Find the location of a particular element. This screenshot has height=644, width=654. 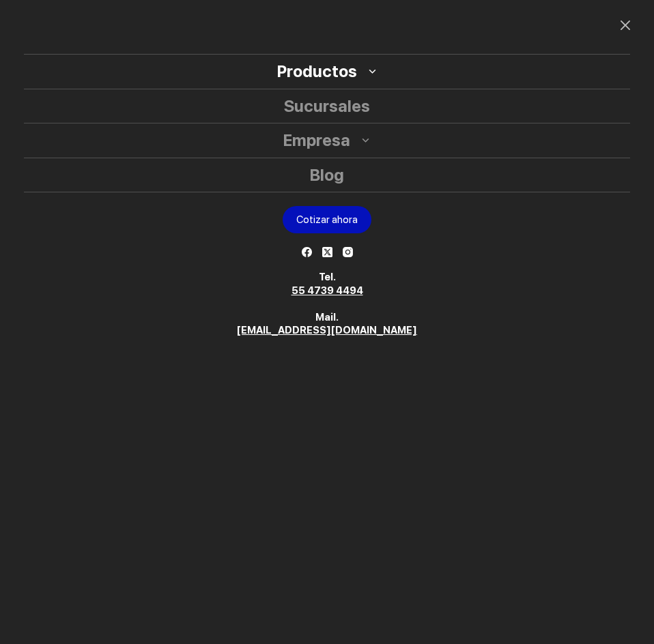

a: X (Twitter) is located at coordinates (327, 252).